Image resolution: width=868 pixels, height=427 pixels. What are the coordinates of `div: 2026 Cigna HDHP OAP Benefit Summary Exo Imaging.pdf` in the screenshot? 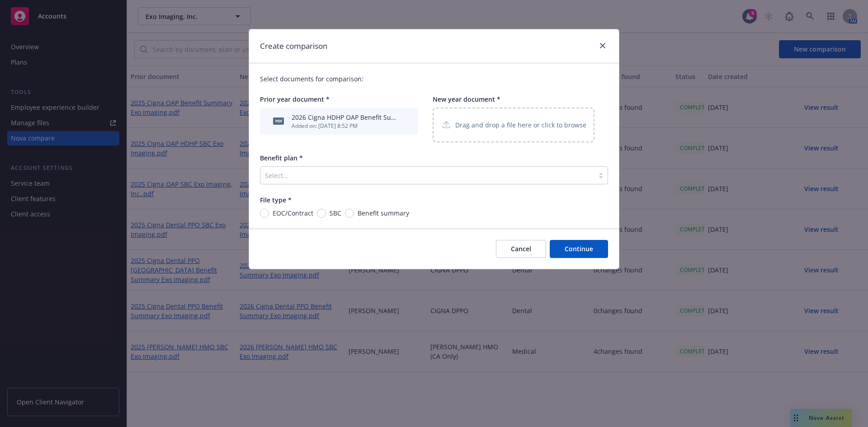 It's located at (345, 117).